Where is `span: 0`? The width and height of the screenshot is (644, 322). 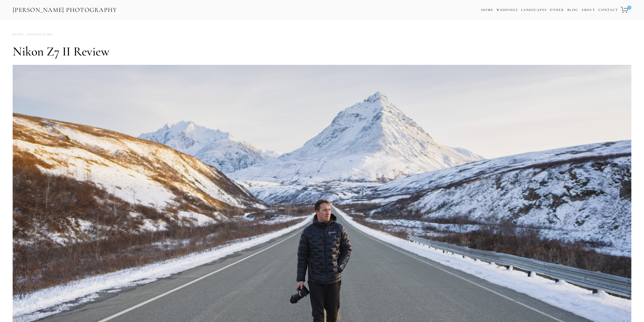
span: 0 is located at coordinates (629, 7).